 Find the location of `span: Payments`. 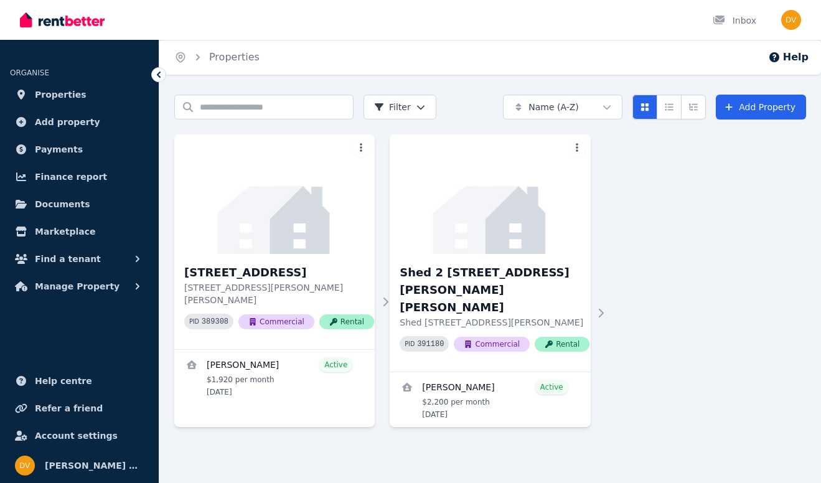

span: Payments is located at coordinates (58, 149).